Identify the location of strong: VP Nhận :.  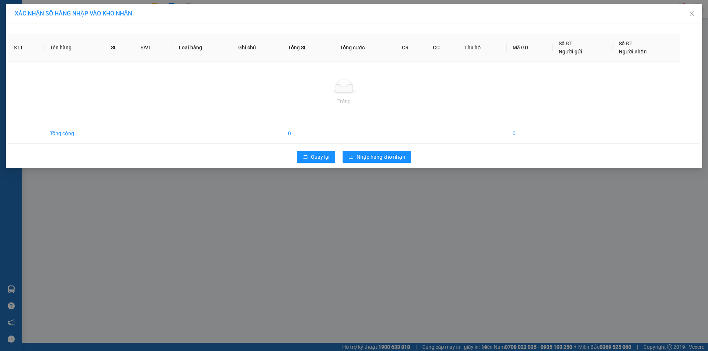
(128, 47).